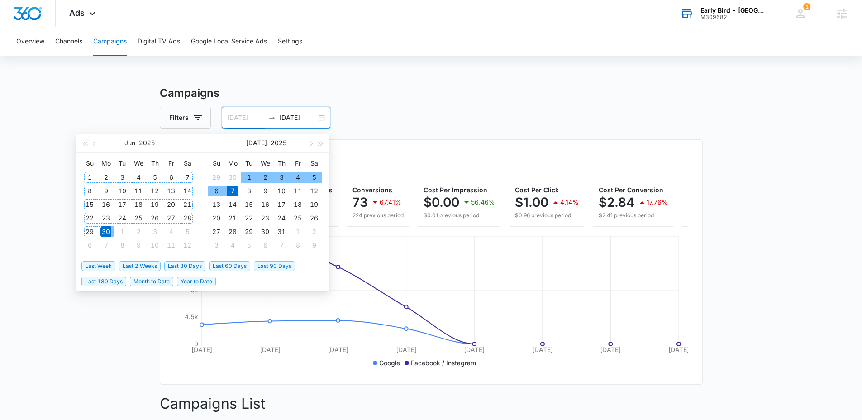  I want to click on div: 20, so click(171, 205).